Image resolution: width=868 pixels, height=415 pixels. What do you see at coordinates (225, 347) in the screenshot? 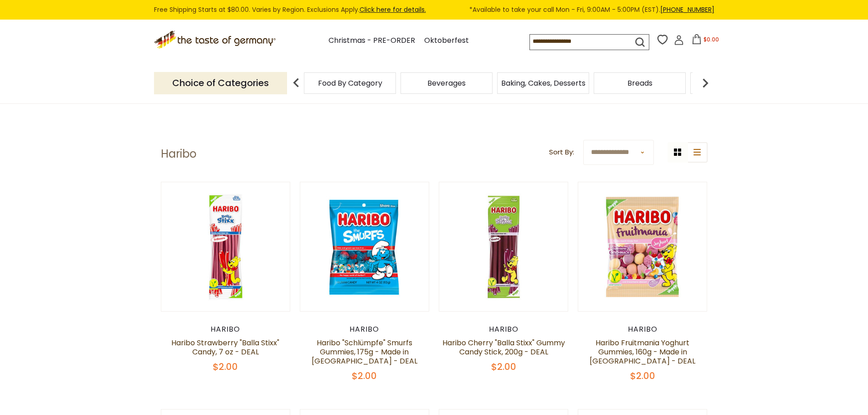
I see `a: Haribo Strawberry "Balla Stixx" Candy, 7 oz - DEAL` at bounding box center [225, 347].